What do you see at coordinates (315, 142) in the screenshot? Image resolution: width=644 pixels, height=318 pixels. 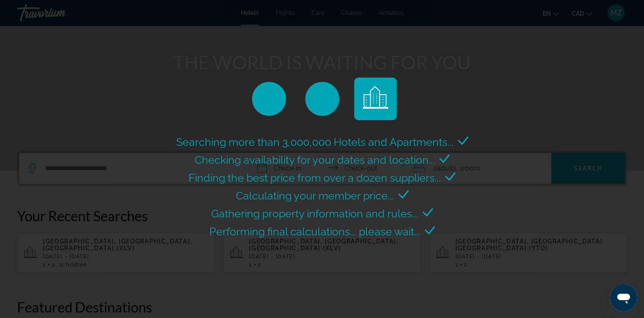 I see `span: Searching more than 3,000,000 Hotels and Apartments...` at bounding box center [315, 142].